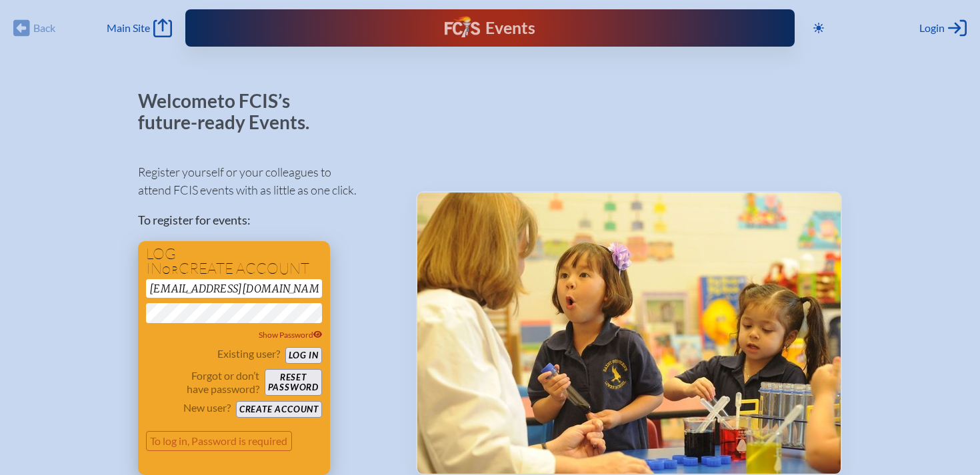 This screenshot has height=475, width=980. What do you see at coordinates (629, 333) in the screenshot?
I see `img: Events` at bounding box center [629, 333].